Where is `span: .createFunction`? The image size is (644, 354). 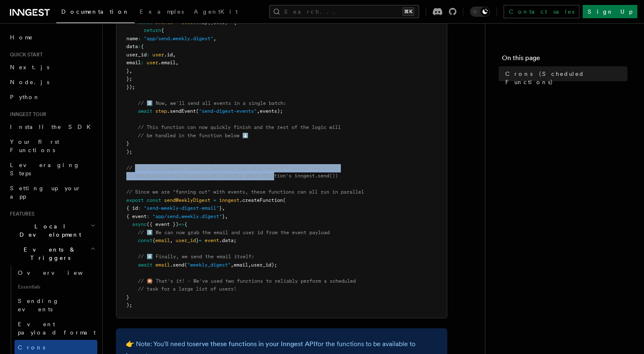 span: .createFunction is located at coordinates (261, 200).